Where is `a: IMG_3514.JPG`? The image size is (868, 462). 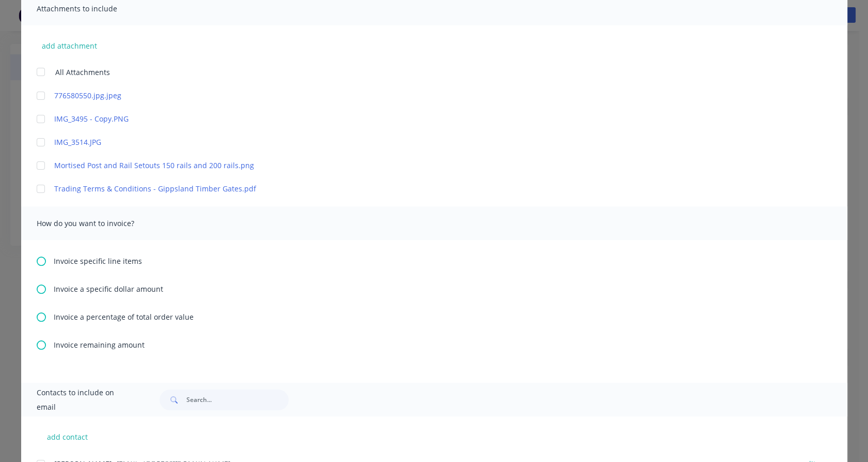
a: IMG_3514.JPG is located at coordinates (419, 142).